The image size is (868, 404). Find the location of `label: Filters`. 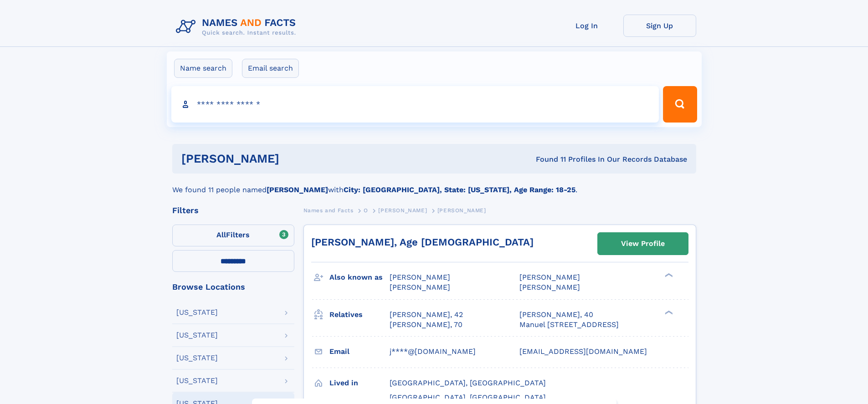

label: Filters is located at coordinates (234, 236).